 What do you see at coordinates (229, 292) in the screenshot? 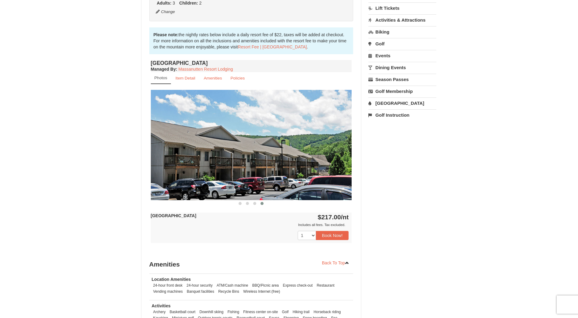
I see `li: Recycle Bins` at bounding box center [229, 292].